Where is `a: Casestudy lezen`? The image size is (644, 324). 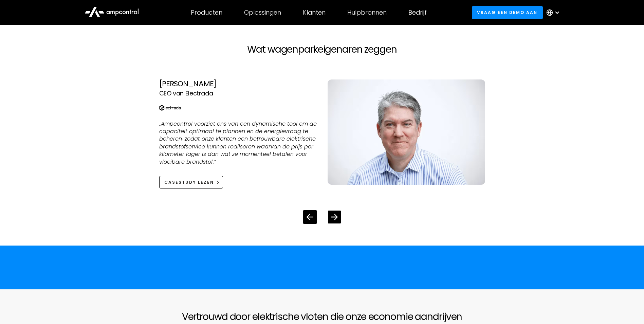 a: Casestudy lezen is located at coordinates (191, 182).